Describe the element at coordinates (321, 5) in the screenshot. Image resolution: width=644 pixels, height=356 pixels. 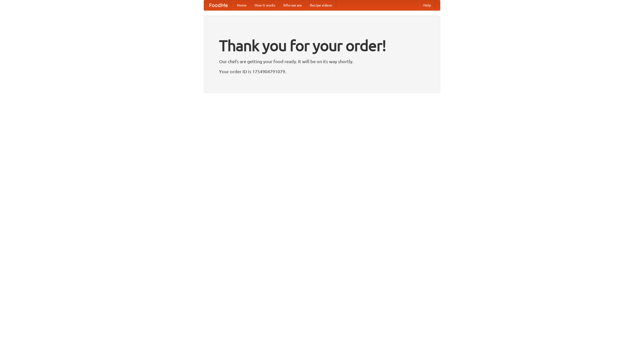
I see `a: Recipe videos` at that location.